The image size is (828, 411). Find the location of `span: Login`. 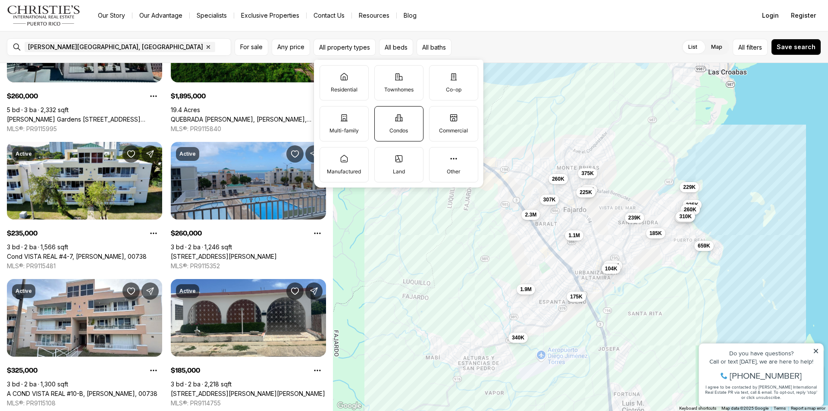

span: Login is located at coordinates (771, 16).